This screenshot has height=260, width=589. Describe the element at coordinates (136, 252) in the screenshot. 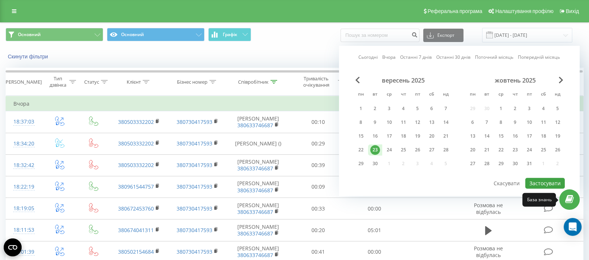

I see `a: 380502154684` at that location.